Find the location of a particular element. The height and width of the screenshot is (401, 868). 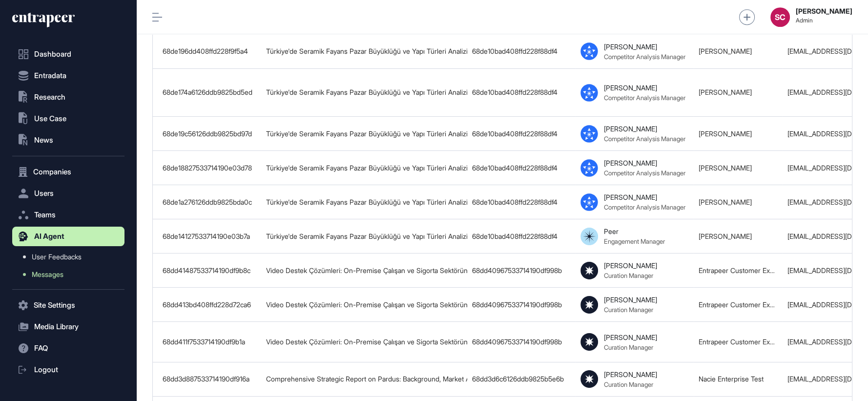

div: Comprehensive Strategic Report on Pardus: Background, Market Analysis, and Competitive Positionin... is located at coordinates (364, 379).